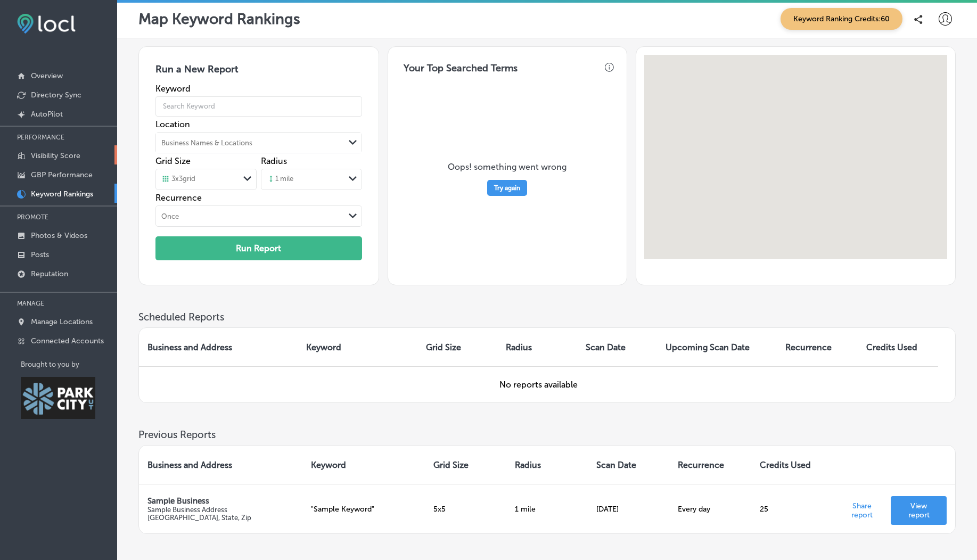  I want to click on button: Run Report, so click(259, 248).